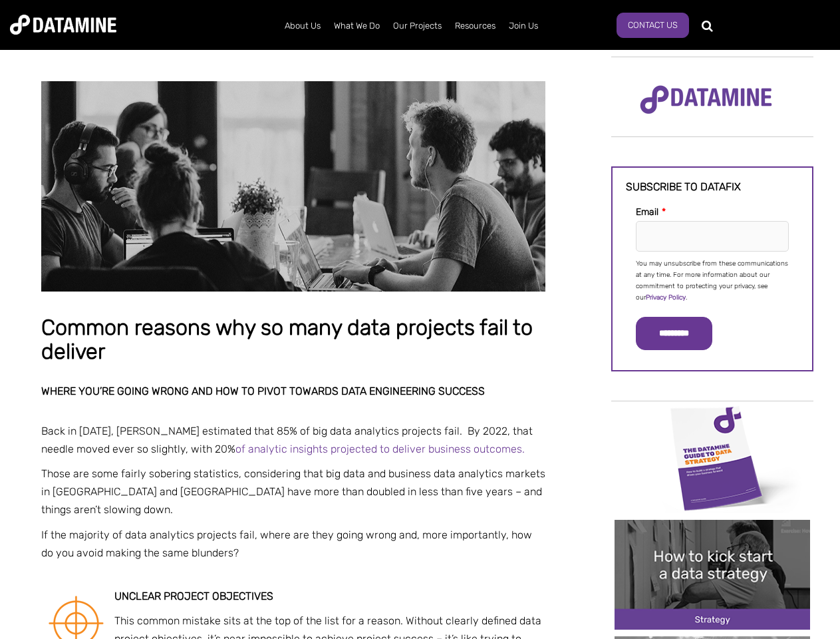 The image size is (840, 639). I want to click on strong: Unclear project objectives, so click(193, 596).